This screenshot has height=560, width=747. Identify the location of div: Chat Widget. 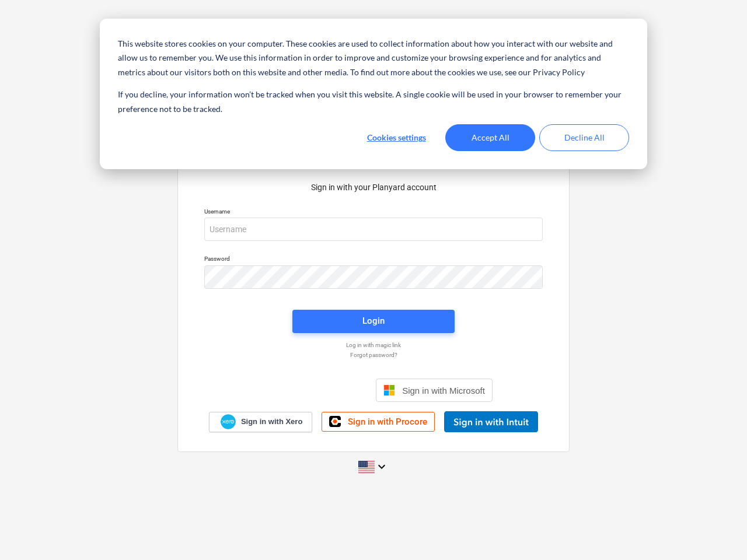
(718, 532).